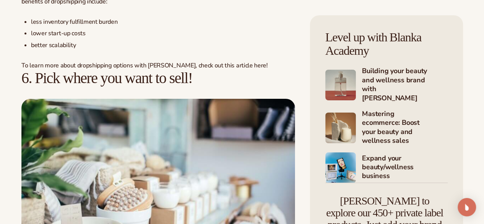 The height and width of the screenshot is (224, 484). I want to click on h4: Mastering ecommerce: Boost your beauty and wellness sales, so click(405, 128).